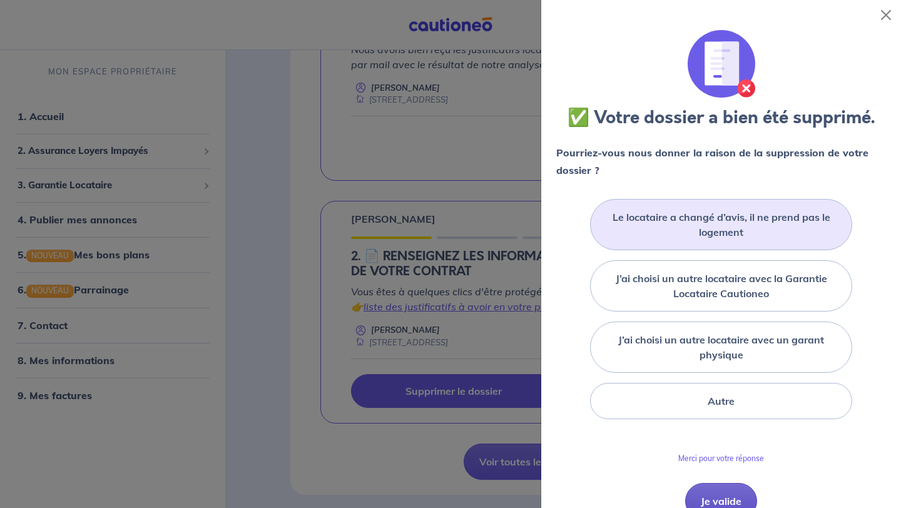 Image resolution: width=901 pixels, height=508 pixels. I want to click on label: Autre, so click(721, 401).